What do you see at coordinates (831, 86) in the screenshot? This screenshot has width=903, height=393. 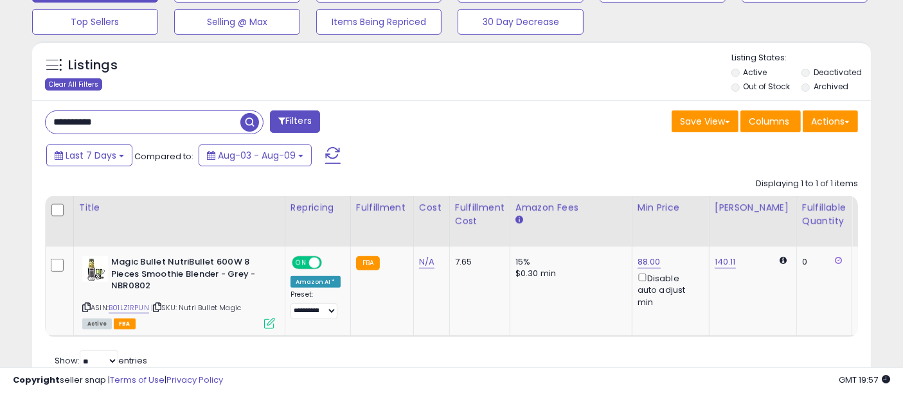 I see `label: Archived` at bounding box center [831, 86].